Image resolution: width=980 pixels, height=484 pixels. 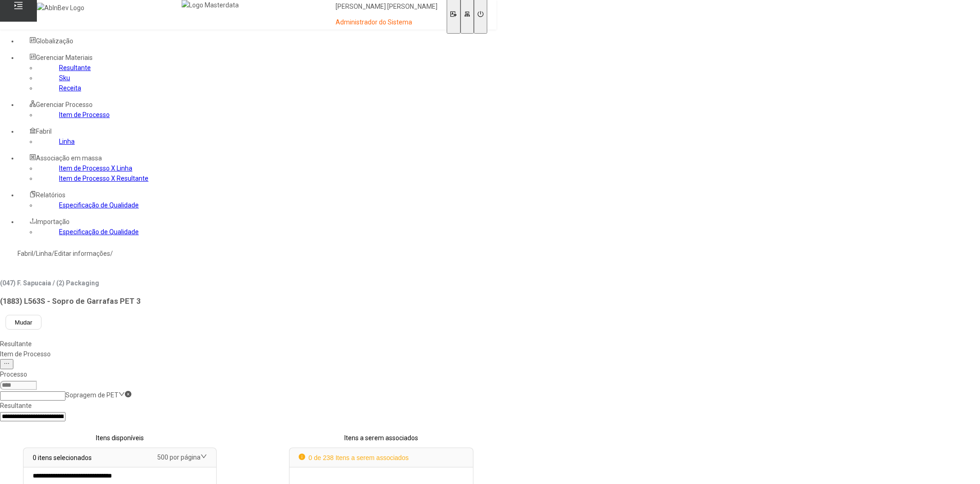 What do you see at coordinates (25, 253) in the screenshot?
I see `a: Fabril` at bounding box center [25, 253].